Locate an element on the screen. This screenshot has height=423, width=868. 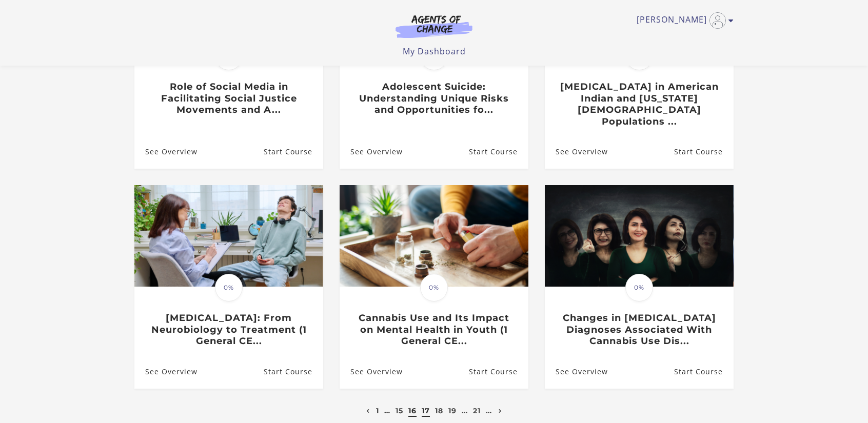
a: My Dashboard is located at coordinates (434, 51).